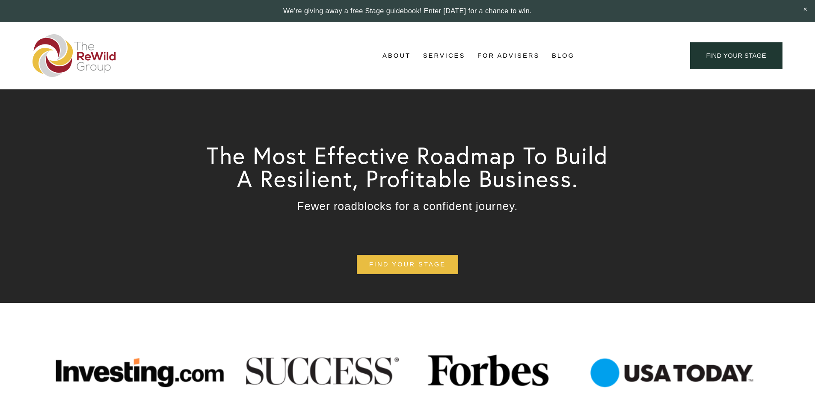 Image resolution: width=815 pixels, height=393 pixels. I want to click on a: For Advisers, so click(508, 56).